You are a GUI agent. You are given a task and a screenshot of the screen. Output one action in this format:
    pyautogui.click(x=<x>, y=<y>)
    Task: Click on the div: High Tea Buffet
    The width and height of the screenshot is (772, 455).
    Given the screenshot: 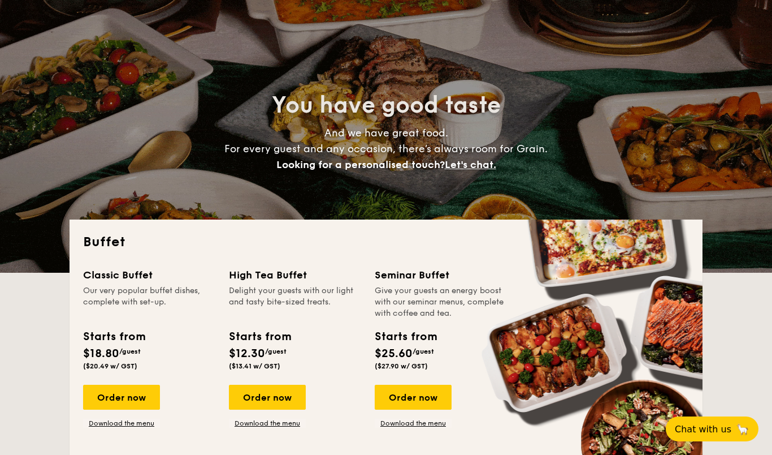 What is the action you would take?
    pyautogui.click(x=295, y=275)
    